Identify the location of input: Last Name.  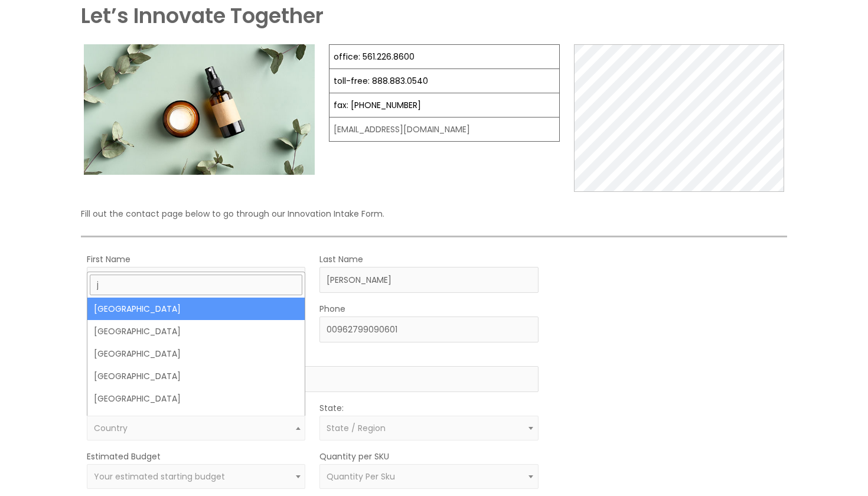
(429, 280).